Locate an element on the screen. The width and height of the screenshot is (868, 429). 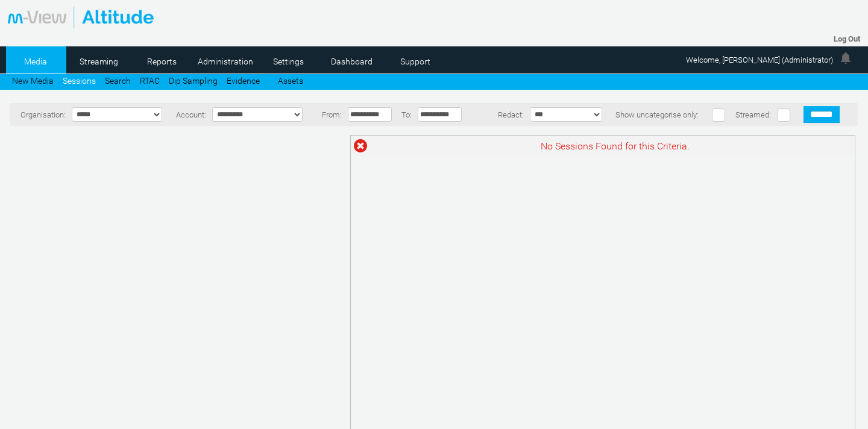
td: Account: is located at coordinates (189, 115).